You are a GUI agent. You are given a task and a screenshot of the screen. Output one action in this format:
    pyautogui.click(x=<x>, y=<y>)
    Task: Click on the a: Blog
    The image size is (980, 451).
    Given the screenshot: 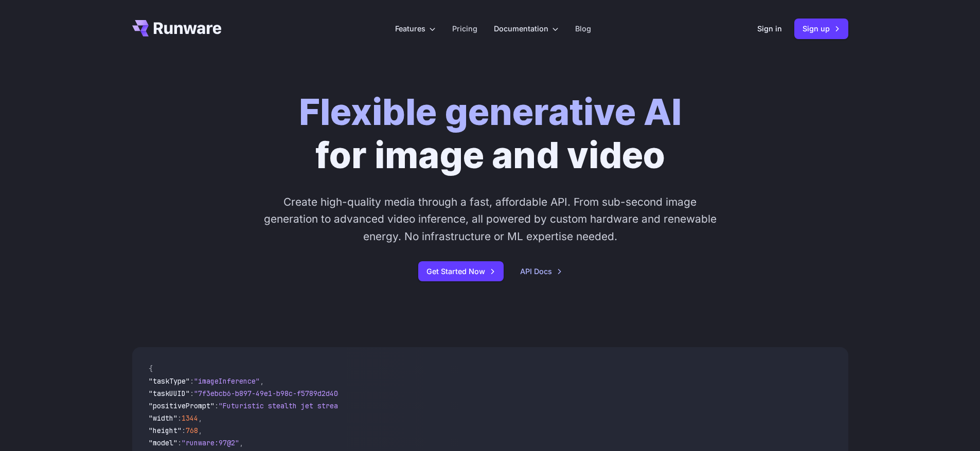 What is the action you would take?
    pyautogui.click(x=583, y=28)
    